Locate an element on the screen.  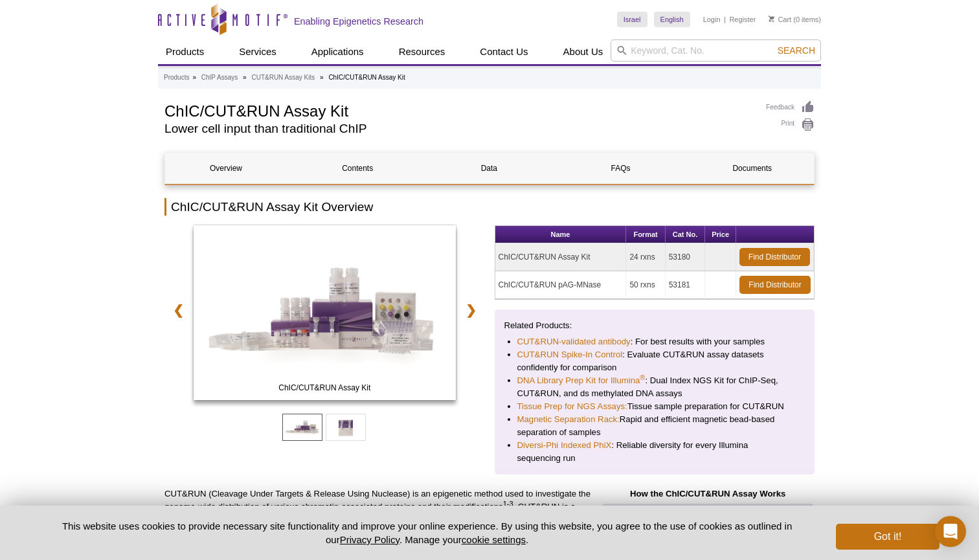
a: Privacy Policy is located at coordinates (370, 539).